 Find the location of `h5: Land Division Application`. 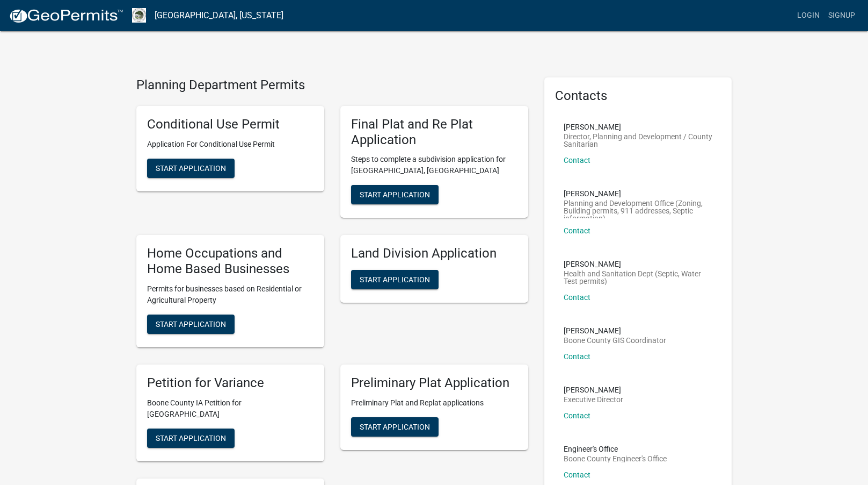

h5: Land Division Application is located at coordinates (434, 253).